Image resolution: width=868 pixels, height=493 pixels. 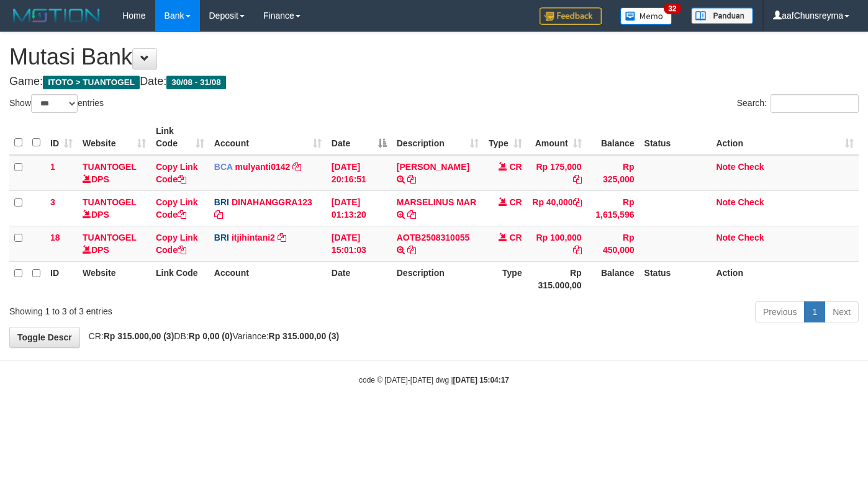 I want to click on span: 18, so click(x=55, y=238).